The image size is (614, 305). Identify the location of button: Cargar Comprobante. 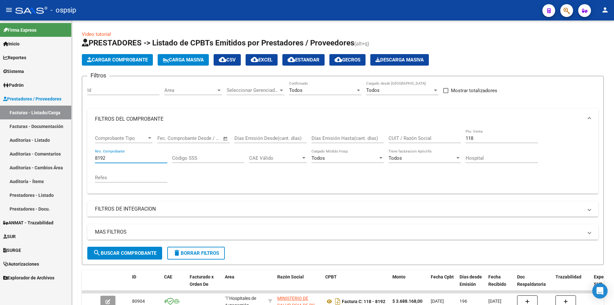
(117, 60).